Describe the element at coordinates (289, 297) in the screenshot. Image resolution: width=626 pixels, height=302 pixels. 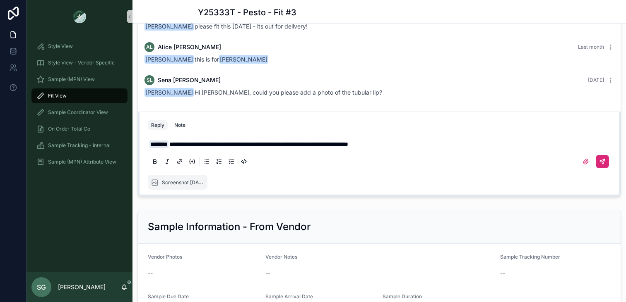
I see `span: Sample Arrival Date` at that location.